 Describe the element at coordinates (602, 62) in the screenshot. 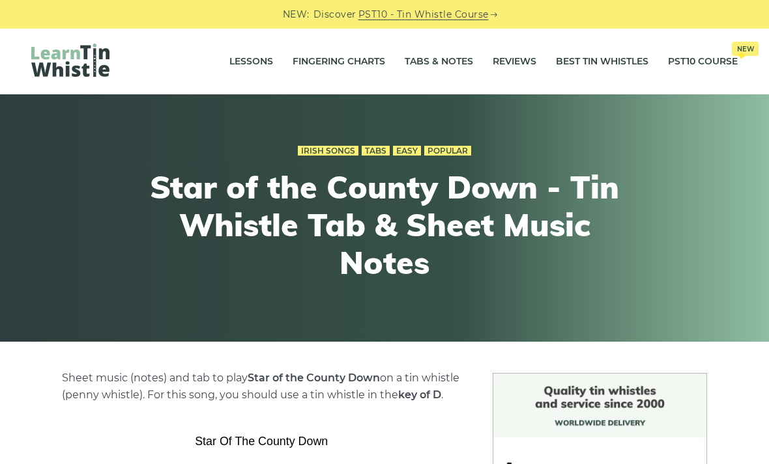

I see `a: Best Tin Whistles` at that location.